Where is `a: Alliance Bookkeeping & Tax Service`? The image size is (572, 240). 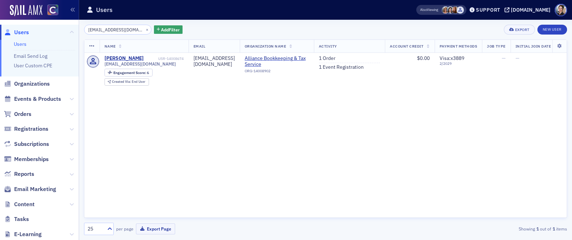
a: Alliance Bookkeeping & Tax Service is located at coordinates (277, 61).